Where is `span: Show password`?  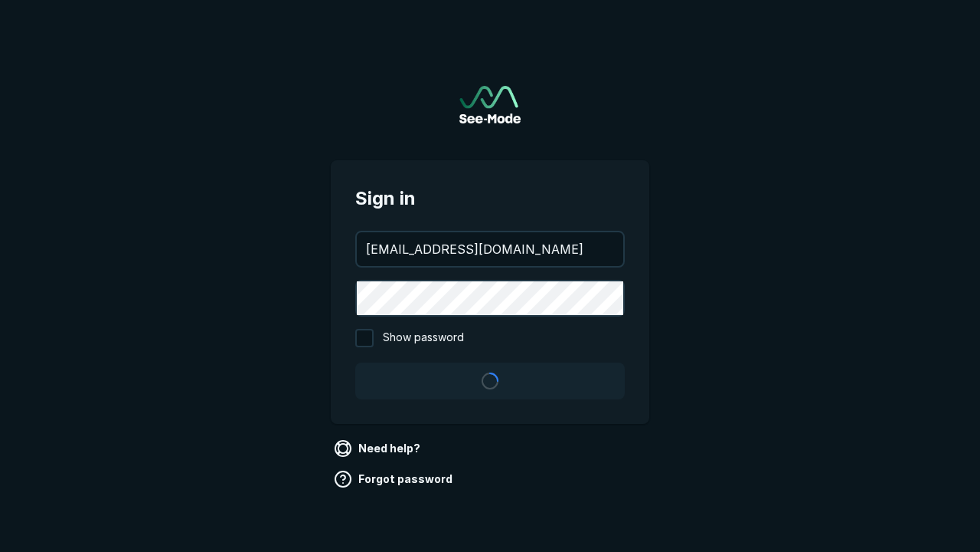
span: Show password is located at coordinates (424, 338).